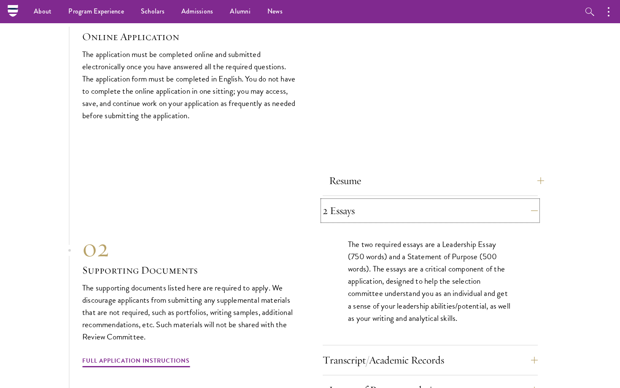 The height and width of the screenshot is (388, 620). Describe the element at coordinates (437, 181) in the screenshot. I see `button: Resume` at that location.